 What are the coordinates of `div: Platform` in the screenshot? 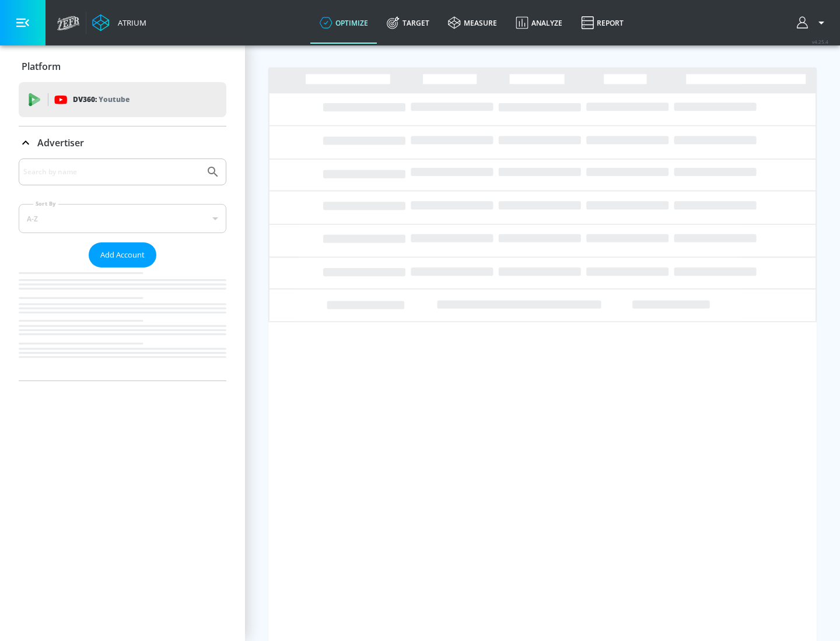 It's located at (123, 67).